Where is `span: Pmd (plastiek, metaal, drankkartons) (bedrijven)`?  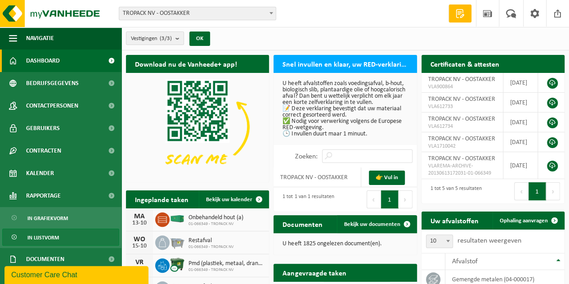 span: Pmd (plastiek, metaal, drankkartons) (bedrijven) is located at coordinates (226, 264).